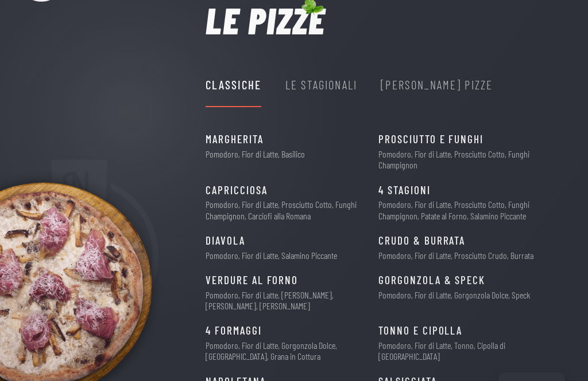  What do you see at coordinates (456, 255) in the screenshot?
I see `p: Pomodoro, Fior di Latte, Prosciutto Crudo, Burrata` at bounding box center [456, 255].